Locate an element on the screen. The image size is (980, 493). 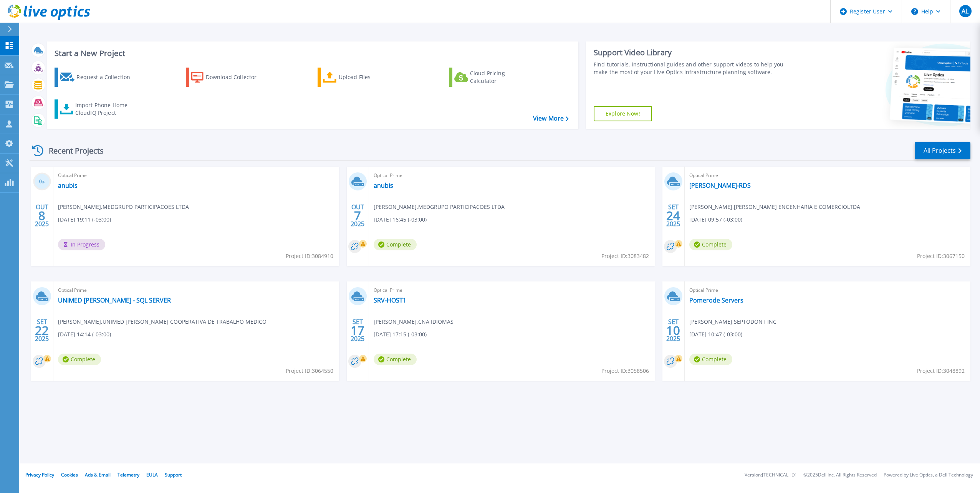
a: View More is located at coordinates (550, 118).